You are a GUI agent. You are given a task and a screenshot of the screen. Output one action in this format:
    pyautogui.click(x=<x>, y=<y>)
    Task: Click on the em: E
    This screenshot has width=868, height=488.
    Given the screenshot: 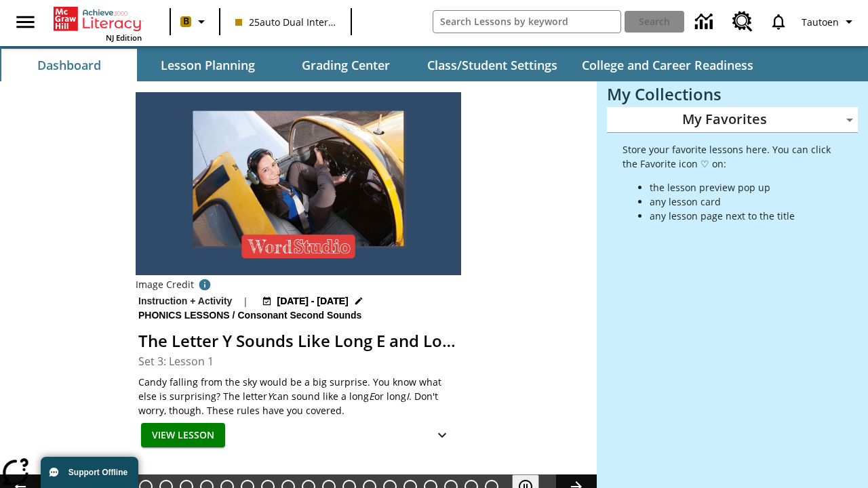 What is the action you would take?
    pyautogui.click(x=372, y=396)
    